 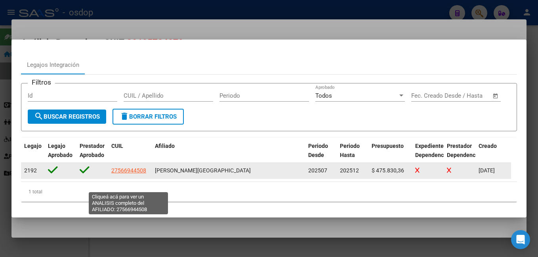 I want to click on span: Presupuesto, so click(x=387, y=146).